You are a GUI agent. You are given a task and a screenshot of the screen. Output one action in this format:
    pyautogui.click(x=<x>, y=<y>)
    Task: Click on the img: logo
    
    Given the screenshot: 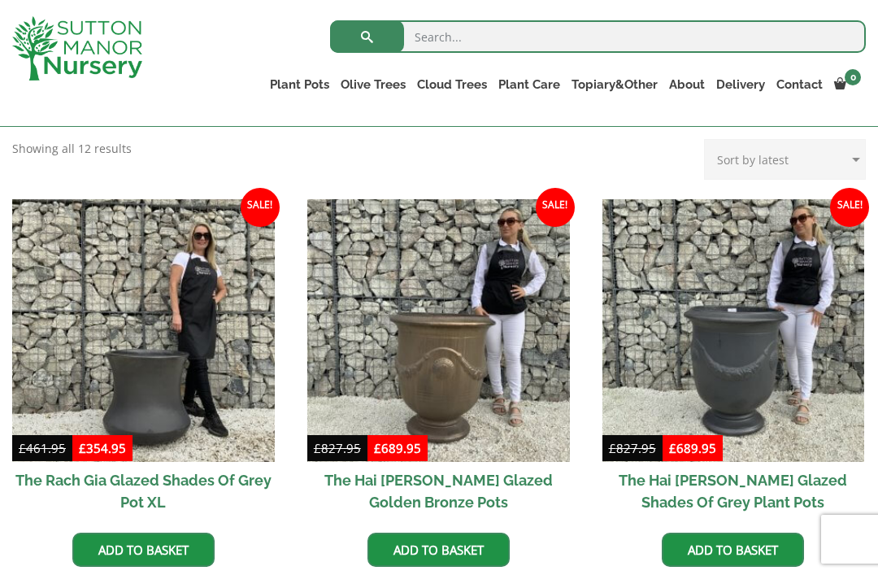 What is the action you would take?
    pyautogui.click(x=77, y=48)
    